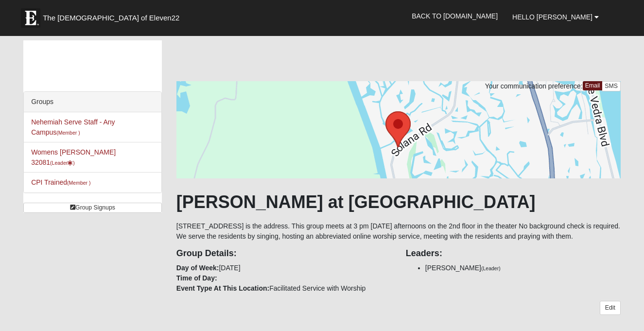 This screenshot has height=331, width=644. Describe the element at coordinates (283, 253) in the screenshot. I see `h4: Group Details:` at that location.